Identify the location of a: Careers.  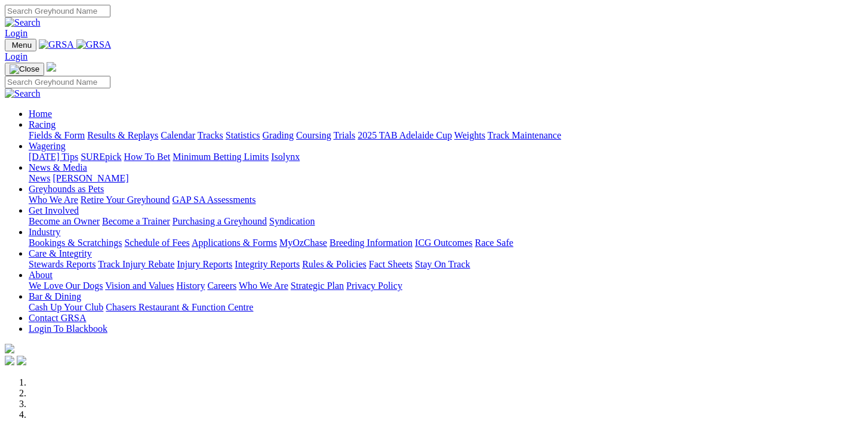
(221, 286).